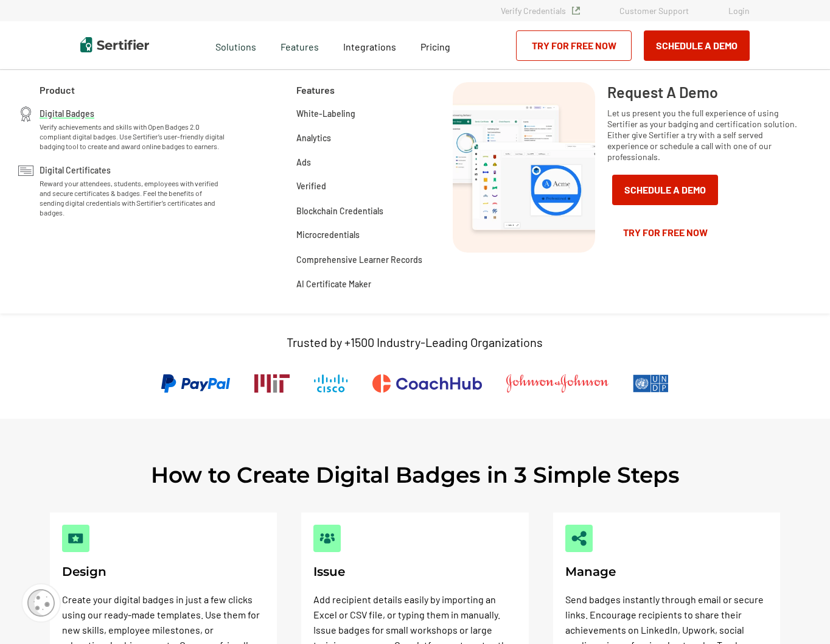 Image resolution: width=830 pixels, height=644 pixels. Describe the element at coordinates (415, 474) in the screenshot. I see `h2: How to Create Digital Badges in 3 Simple Steps` at that location.